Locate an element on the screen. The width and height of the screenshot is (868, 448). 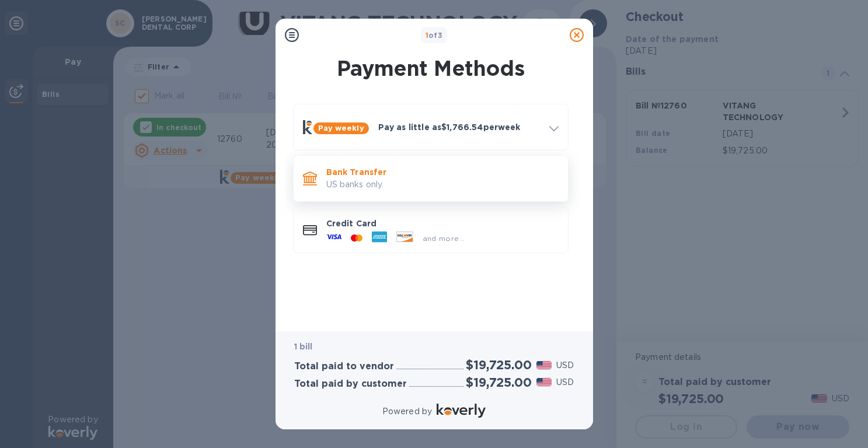
p: Bank Transfer is located at coordinates (443, 172).